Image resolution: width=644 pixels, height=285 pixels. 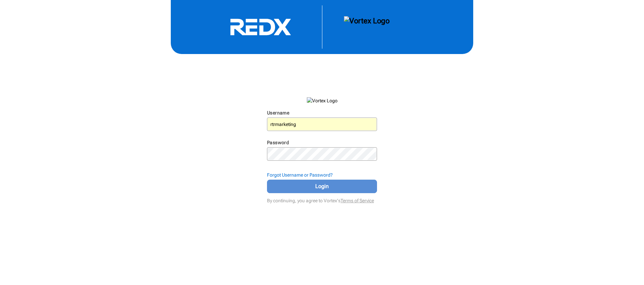 I want to click on label: Password, so click(x=278, y=142).